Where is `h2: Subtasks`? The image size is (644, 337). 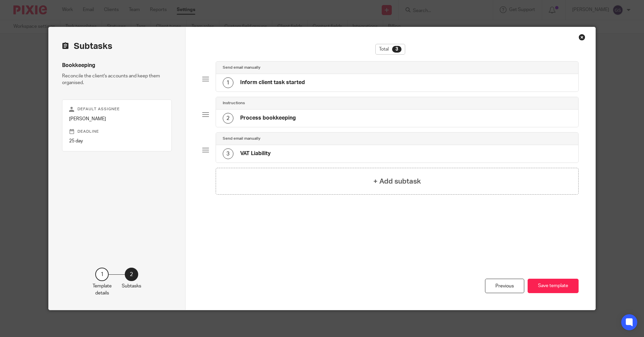
h2: Subtasks is located at coordinates (87, 46).